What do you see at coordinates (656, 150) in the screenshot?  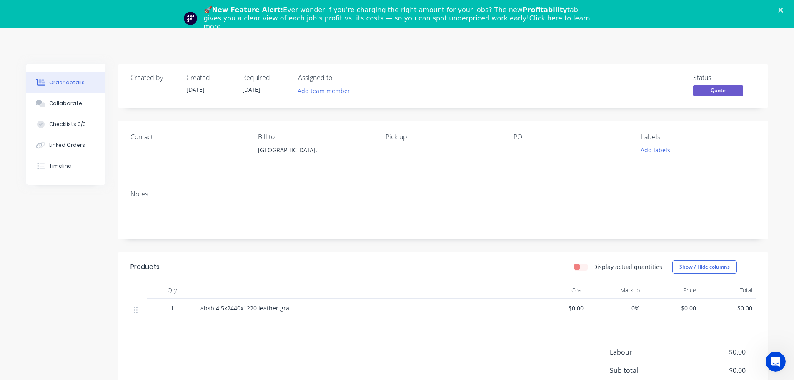 I see `button: Add labels` at bounding box center [656, 150].